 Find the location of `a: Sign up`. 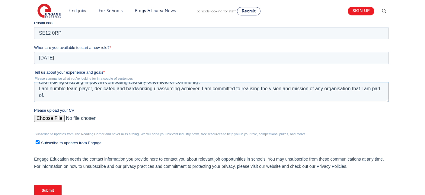

a: Sign up is located at coordinates (361, 11).